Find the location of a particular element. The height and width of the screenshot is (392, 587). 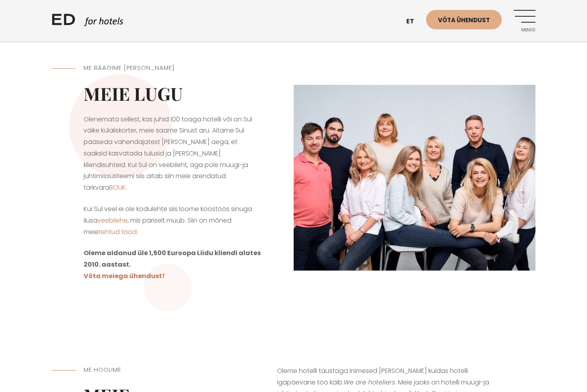

span: Menüü is located at coordinates (525, 30).